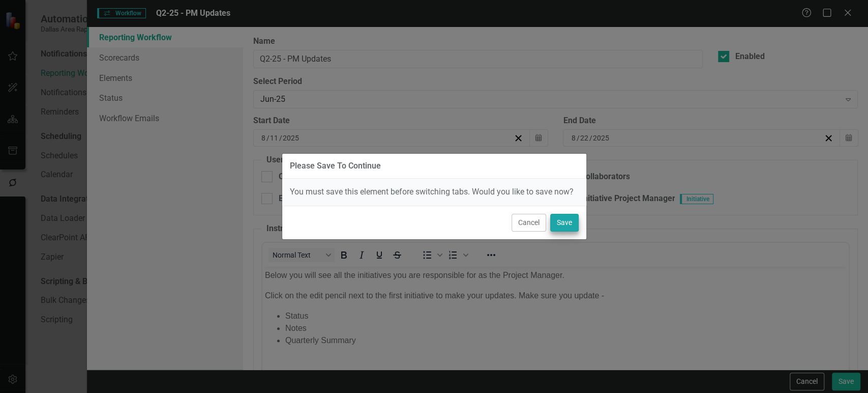 Image resolution: width=868 pixels, height=393 pixels. I want to click on p: Below you will see all the initiatives you are responsible for as the Project Manager., so click(293, 8).